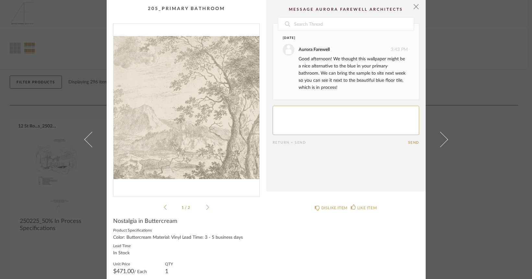 The image size is (532, 279). I want to click on label: Unit Price, so click(130, 263).